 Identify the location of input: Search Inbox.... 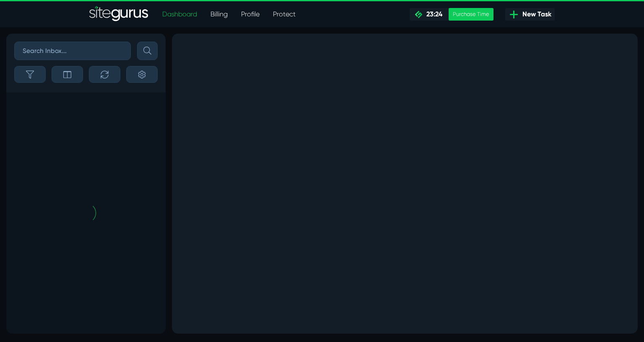
(72, 51).